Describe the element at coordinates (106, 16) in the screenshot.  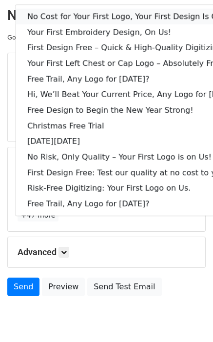
I see `h2: New Campaign` at that location.